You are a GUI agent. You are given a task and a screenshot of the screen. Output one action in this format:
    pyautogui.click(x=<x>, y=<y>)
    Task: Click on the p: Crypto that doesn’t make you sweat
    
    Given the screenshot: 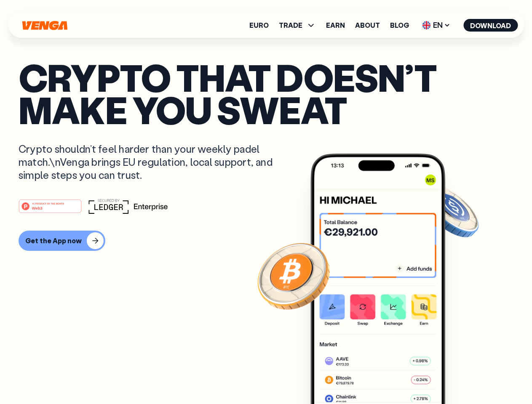 What is the action you would take?
    pyautogui.click(x=266, y=93)
    